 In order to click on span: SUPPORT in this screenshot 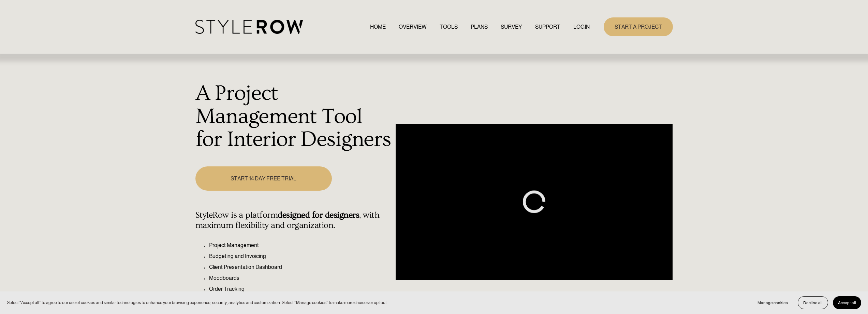, I will do `click(547, 27)`.